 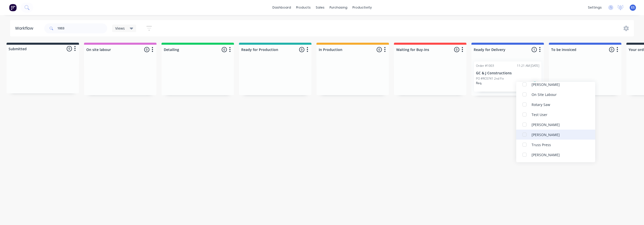 I want to click on div: Wall Frame Line, so click(x=545, y=165).